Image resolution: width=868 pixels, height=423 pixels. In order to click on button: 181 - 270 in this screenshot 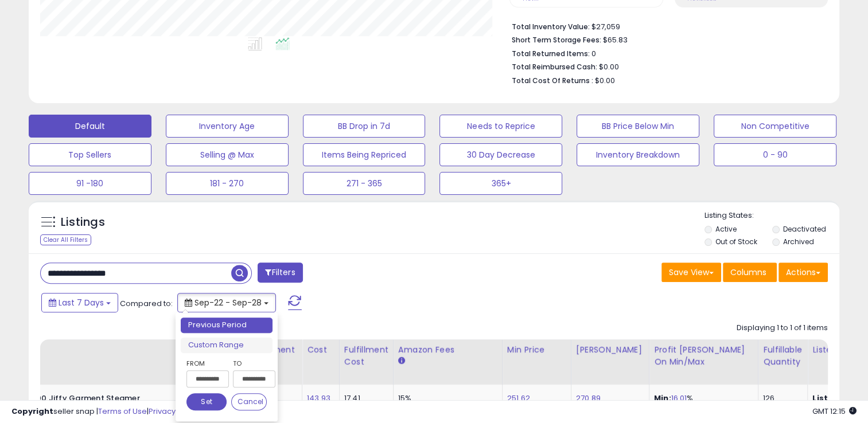, I will do `click(227, 183)`.